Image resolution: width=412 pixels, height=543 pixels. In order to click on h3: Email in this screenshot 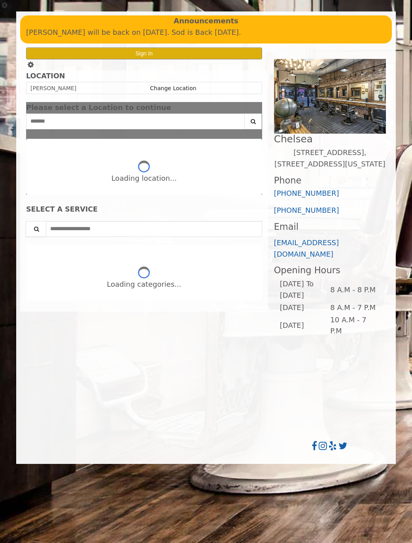, I will do `click(330, 227)`.